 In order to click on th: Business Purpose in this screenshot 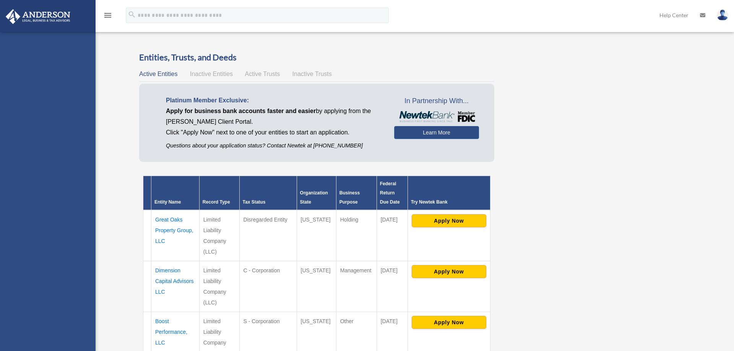, I will do `click(356, 193)`.